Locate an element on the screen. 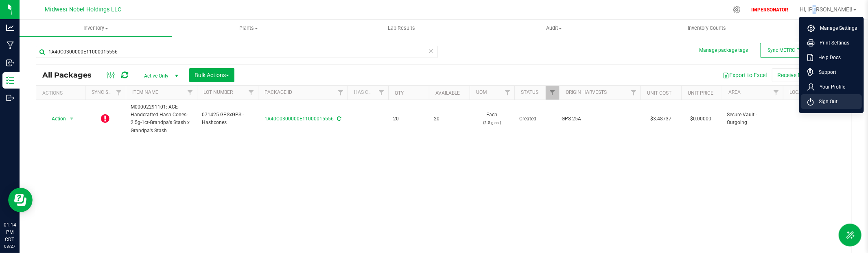 The image size is (868, 253). a: Item Name is located at coordinates (146, 92).